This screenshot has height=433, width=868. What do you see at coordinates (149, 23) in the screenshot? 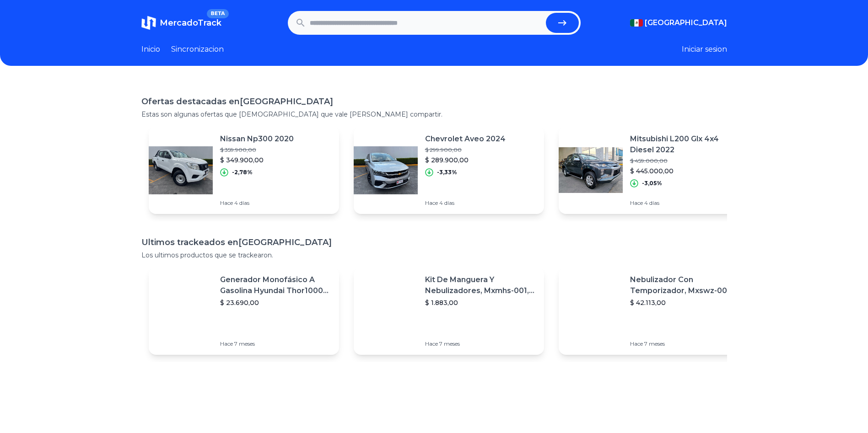
I see `img: MercadoTrack` at bounding box center [149, 23].